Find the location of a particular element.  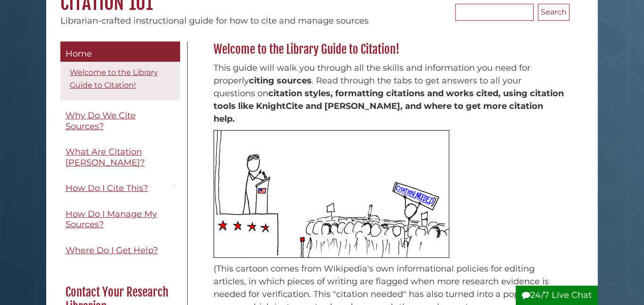

a: Why Do We Cite Sources? is located at coordinates (120, 120).